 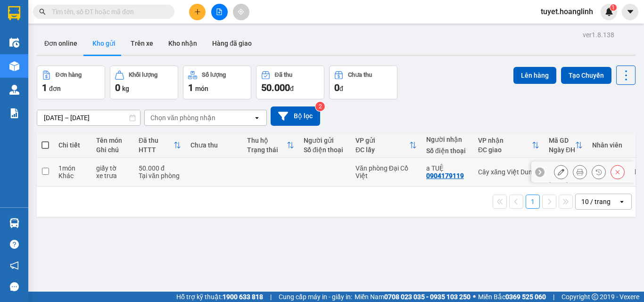 What do you see at coordinates (509, 172) in the screenshot?
I see `div: Cây xăng Việt Dung` at bounding box center [509, 172].